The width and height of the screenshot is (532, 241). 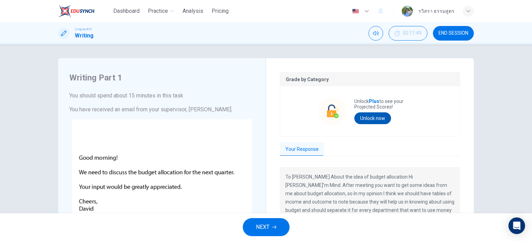 I want to click on button: Your Response, so click(x=302, y=149).